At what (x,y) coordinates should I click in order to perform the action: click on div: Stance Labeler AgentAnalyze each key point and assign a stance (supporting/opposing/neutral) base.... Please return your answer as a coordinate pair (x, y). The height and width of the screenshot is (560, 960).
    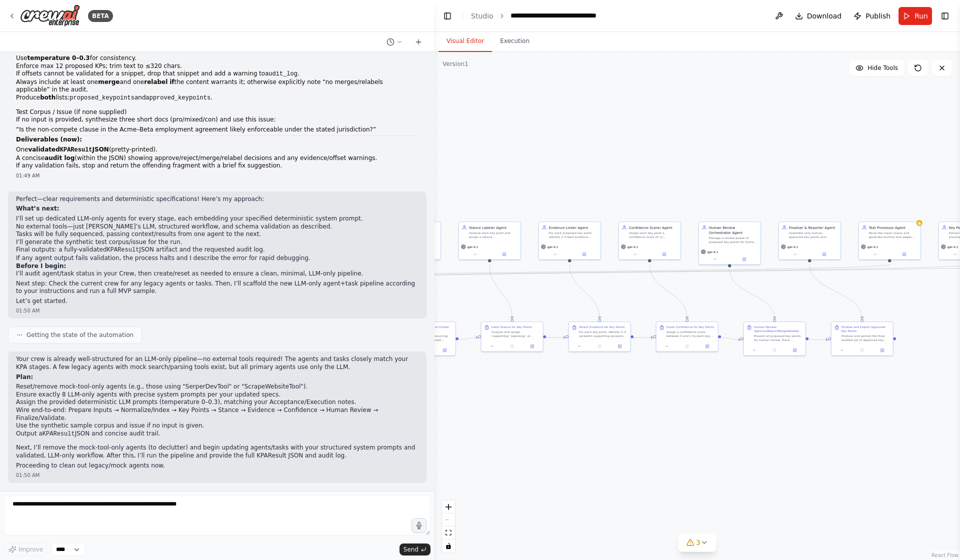
    Looking at the image, I should click on (489, 241).